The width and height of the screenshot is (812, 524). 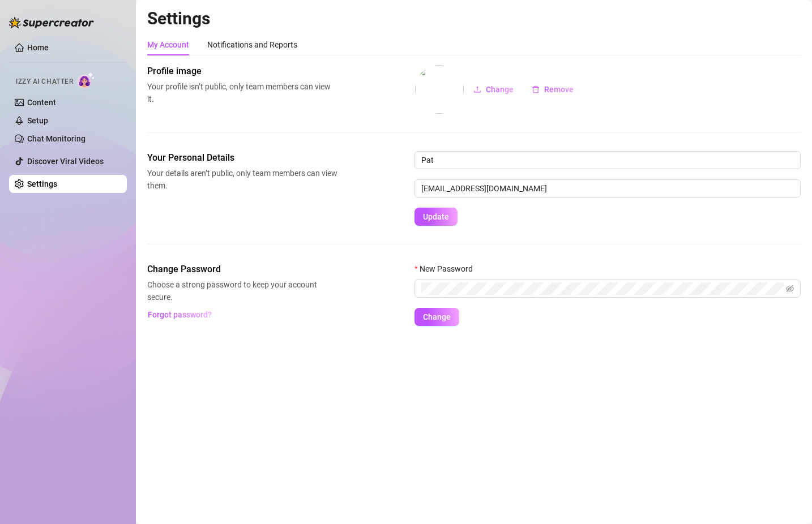 What do you see at coordinates (44, 81) in the screenshot?
I see `span: Izzy AI Chatter` at bounding box center [44, 81].